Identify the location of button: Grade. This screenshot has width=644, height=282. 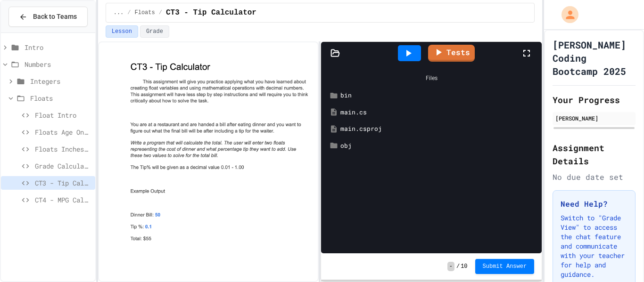
(155, 32).